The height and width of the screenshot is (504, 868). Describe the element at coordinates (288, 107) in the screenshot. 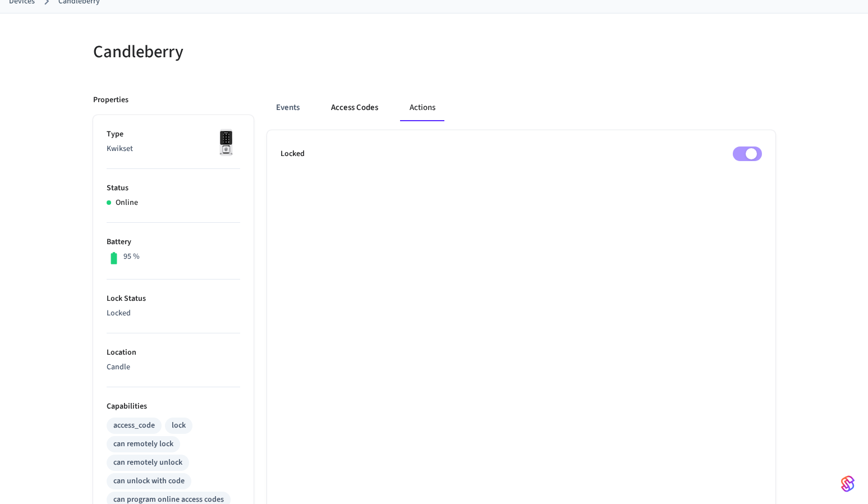

I see `button: Events` at that location.